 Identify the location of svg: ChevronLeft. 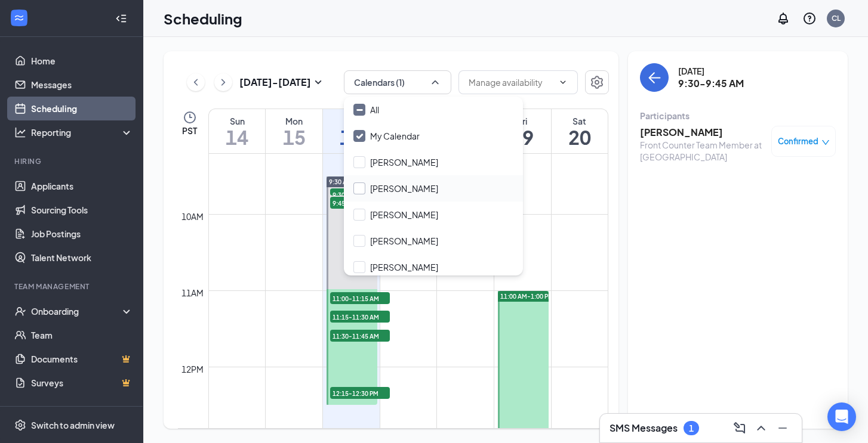
(196, 82).